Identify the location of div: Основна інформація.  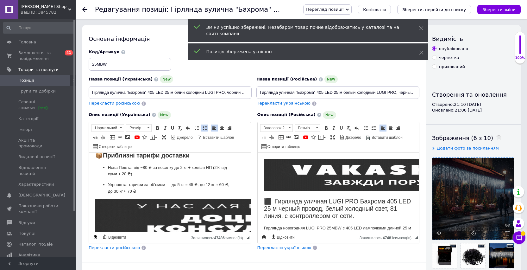
(254, 39).